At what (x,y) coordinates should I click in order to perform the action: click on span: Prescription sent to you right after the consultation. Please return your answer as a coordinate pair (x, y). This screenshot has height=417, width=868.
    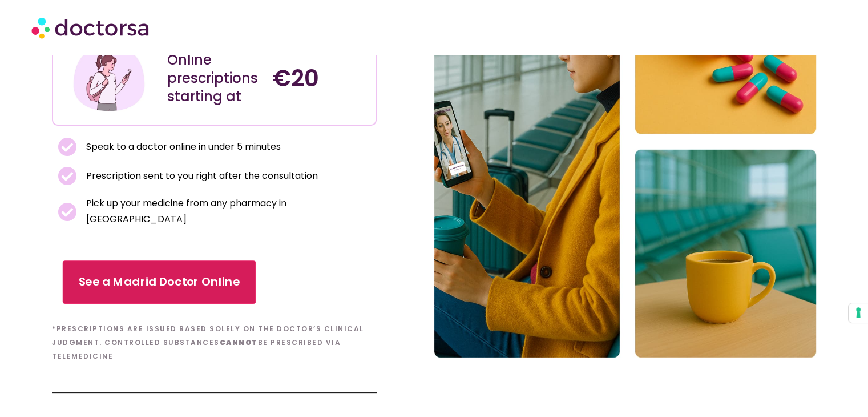
    Looking at the image, I should click on (200, 176).